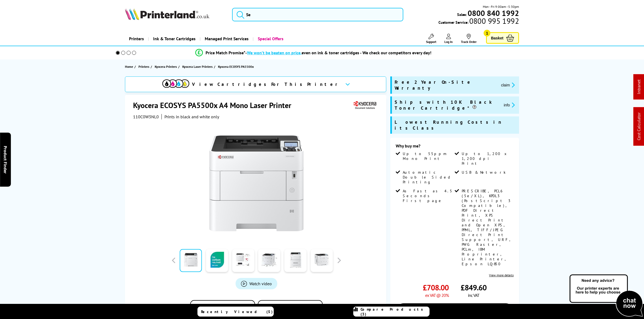  What do you see at coordinates (493, 13) in the screenshot?
I see `a: 0800 840 1992` at bounding box center [493, 13].